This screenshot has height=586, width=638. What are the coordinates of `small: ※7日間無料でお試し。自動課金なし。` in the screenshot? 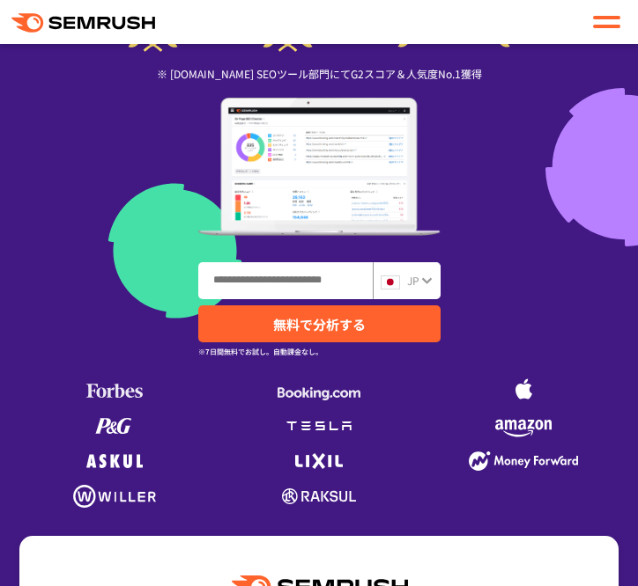 It's located at (260, 351).